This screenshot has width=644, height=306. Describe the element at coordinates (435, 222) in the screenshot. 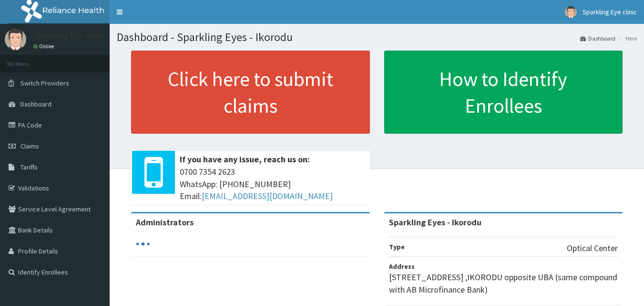

I see `strong: Sparkling Eyes - Ikorodu` at that location.